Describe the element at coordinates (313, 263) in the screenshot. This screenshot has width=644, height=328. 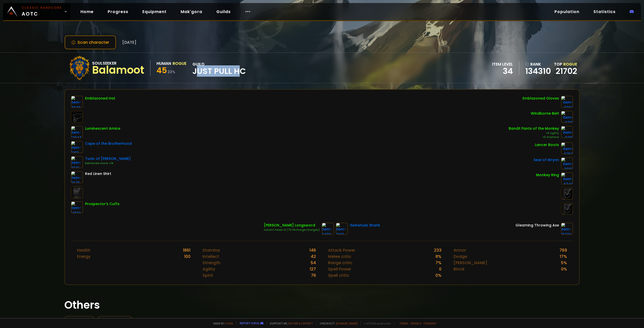
I see `div: 54` at that location.